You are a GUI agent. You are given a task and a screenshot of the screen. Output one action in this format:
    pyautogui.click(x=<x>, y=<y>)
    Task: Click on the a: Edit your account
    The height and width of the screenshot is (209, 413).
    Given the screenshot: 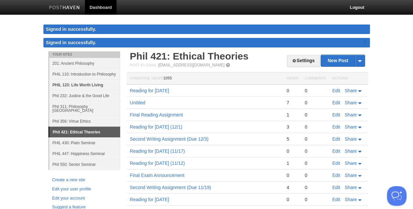 What is the action you would take?
    pyautogui.click(x=84, y=198)
    